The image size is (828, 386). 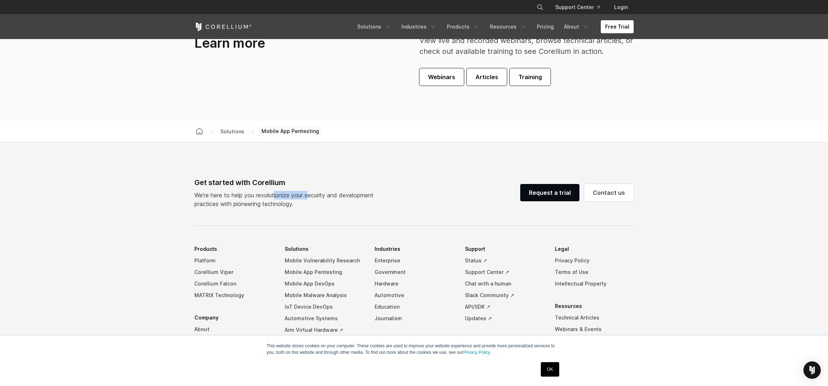 I want to click on p: We’re here to help you revolutionize your security and development practices with pioneering tech..., so click(x=287, y=199).